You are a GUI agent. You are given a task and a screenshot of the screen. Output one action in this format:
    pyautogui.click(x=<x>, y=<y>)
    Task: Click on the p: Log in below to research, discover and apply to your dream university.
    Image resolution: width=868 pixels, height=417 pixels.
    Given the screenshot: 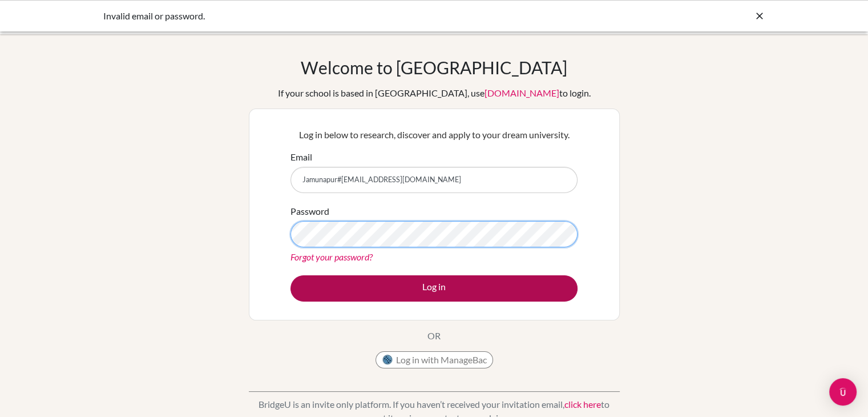 What is the action you would take?
    pyautogui.click(x=434, y=135)
    